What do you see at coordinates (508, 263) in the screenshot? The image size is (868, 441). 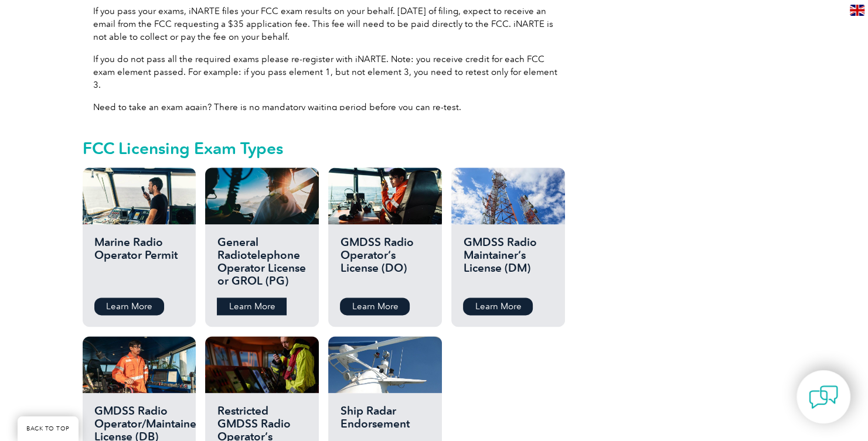 I see `h2: GMDSS Radio Maintainer’s License (DM)` at bounding box center [508, 263].